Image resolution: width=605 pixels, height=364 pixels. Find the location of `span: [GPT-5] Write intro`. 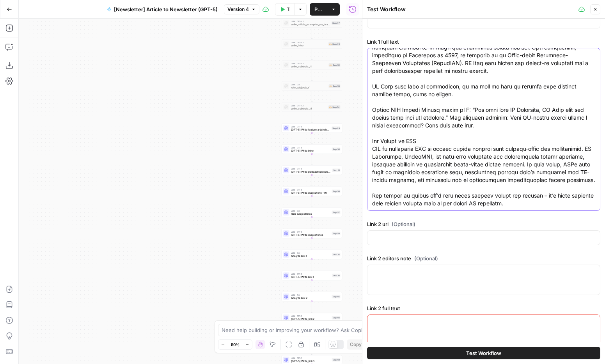

span: [GPT-5] Write intro is located at coordinates (311, 151).